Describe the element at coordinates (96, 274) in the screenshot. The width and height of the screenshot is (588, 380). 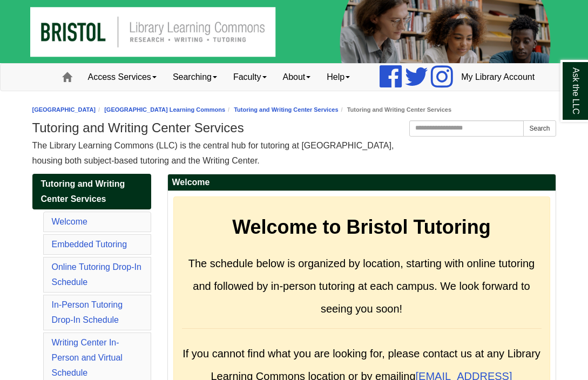
I see `a: Online Tutoring Drop-In Schedule` at that location.